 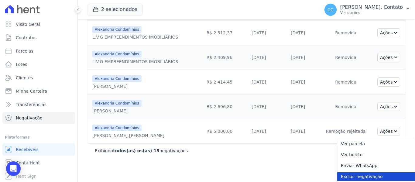 I want to click on td: R$ 2.696,80, so click(x=219, y=107).